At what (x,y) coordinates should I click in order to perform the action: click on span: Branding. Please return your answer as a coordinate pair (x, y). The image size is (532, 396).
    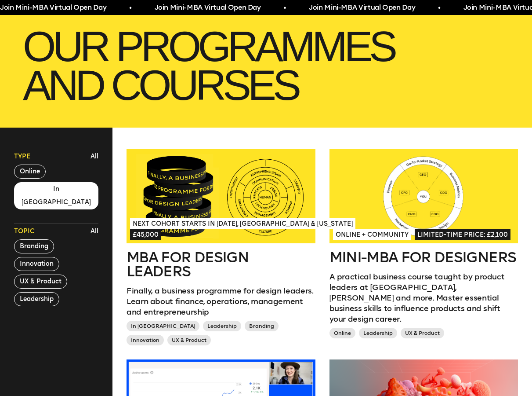
    Looking at the image, I should click on (262, 326).